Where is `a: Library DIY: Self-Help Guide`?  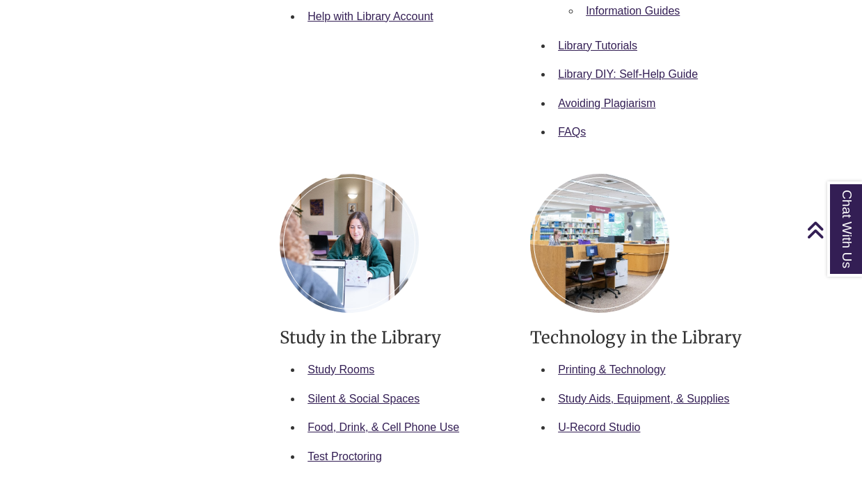 a: Library DIY: Self-Help Guide is located at coordinates (627, 74).